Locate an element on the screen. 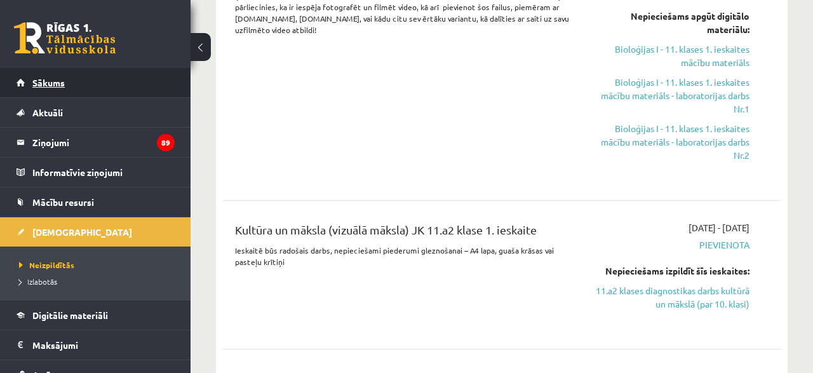 Image resolution: width=813 pixels, height=373 pixels. span: Aktuāli is located at coordinates (48, 112).